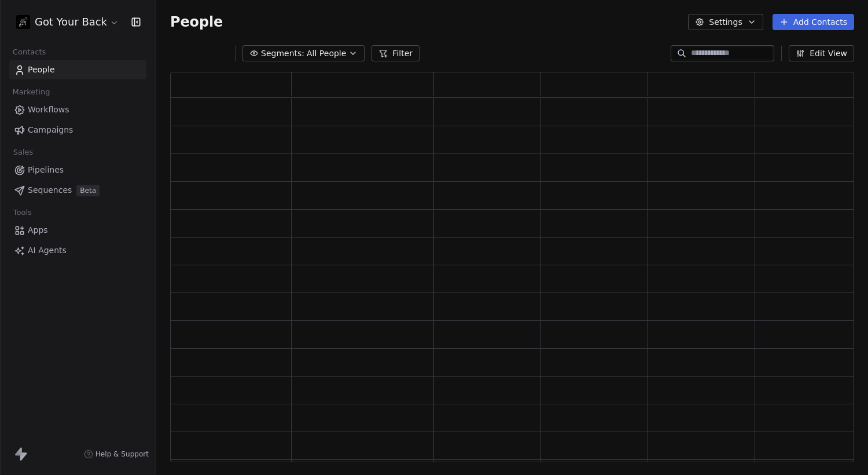  What do you see at coordinates (77, 130) in the screenshot?
I see `a: Campaigns` at bounding box center [77, 130].